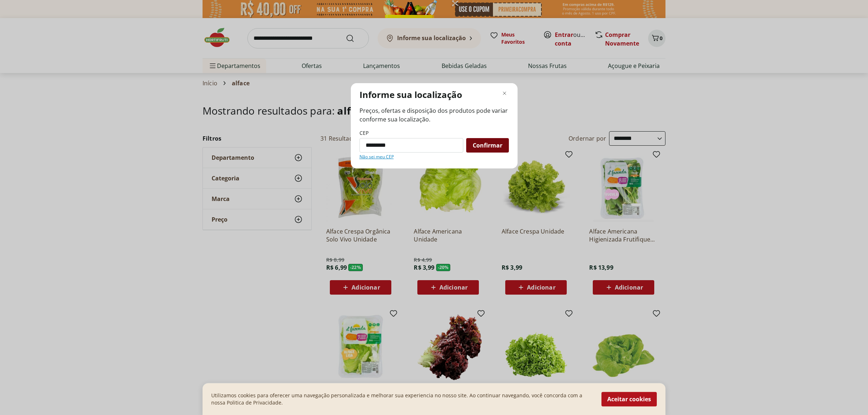 Image resolution: width=868 pixels, height=415 pixels. What do you see at coordinates (629, 400) in the screenshot?
I see `button: Aceitar cookies` at bounding box center [629, 400].